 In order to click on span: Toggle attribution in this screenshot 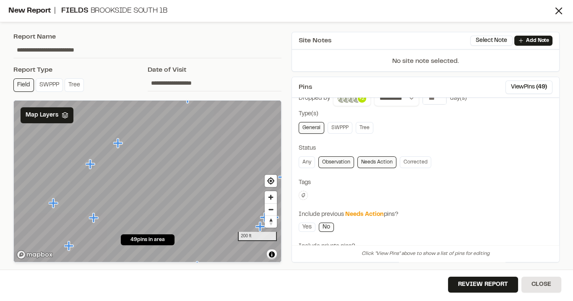, I will do `click(272, 254)`.